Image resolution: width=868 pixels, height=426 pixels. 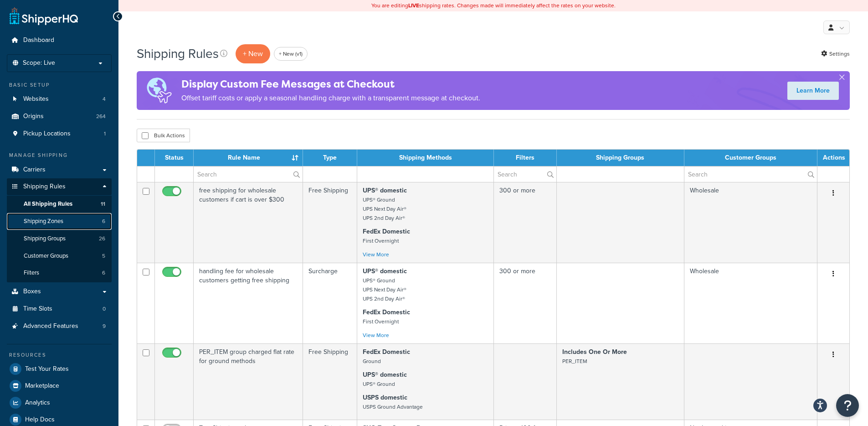 I want to click on small: UPS® Ground UPS Next Day Air® UPS 2nd Day Air®, so click(x=385, y=289).